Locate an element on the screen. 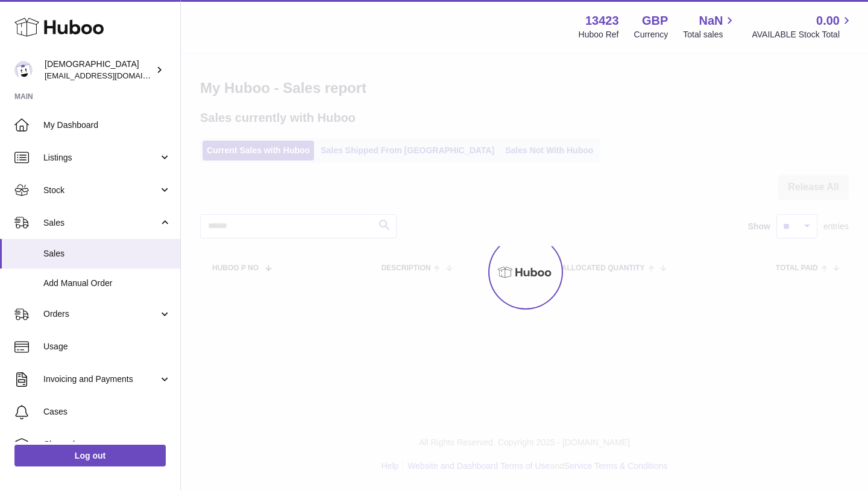 The width and height of the screenshot is (868, 490). span: Usage is located at coordinates (107, 346).